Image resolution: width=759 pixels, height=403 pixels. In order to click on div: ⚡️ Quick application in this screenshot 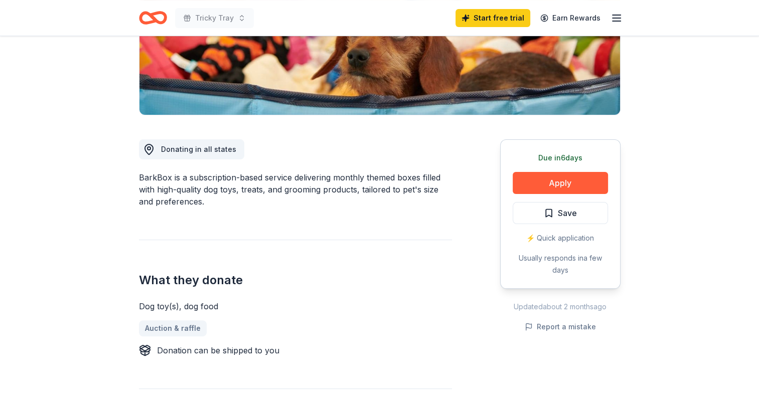, I will do `click(560, 238)`.